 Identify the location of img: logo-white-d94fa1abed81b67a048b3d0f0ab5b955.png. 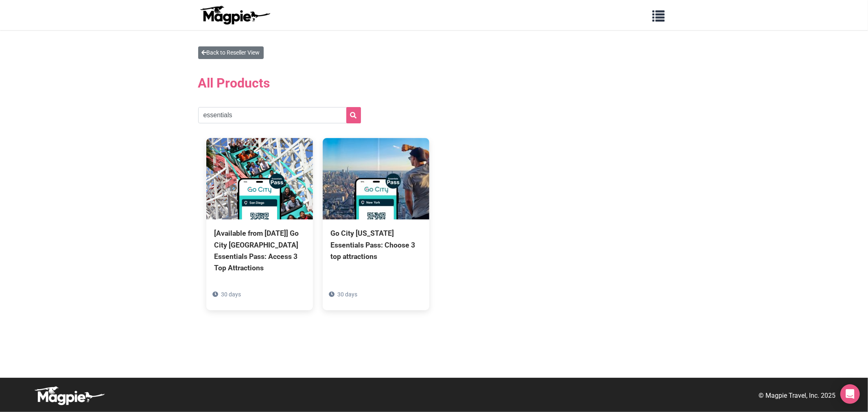
(69, 396).